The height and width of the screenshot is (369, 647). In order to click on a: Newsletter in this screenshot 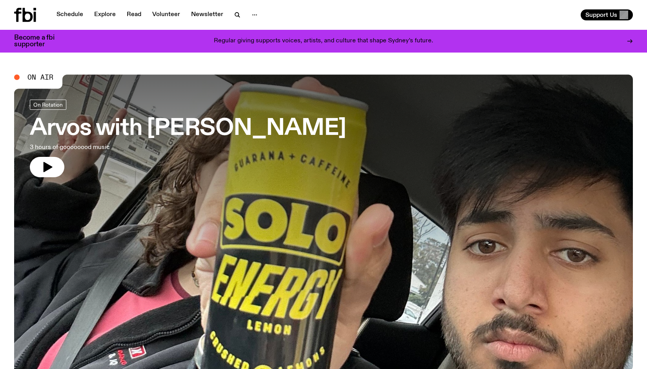, I will do `click(207, 15)`.